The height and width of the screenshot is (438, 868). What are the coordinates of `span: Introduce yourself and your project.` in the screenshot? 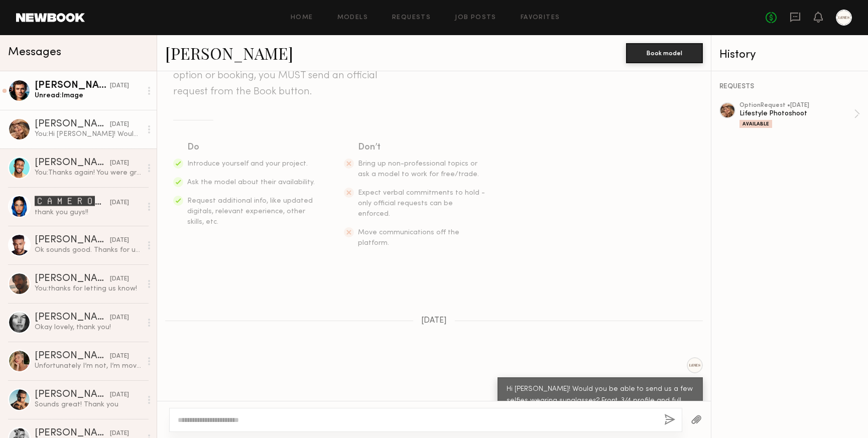 It's located at (247, 164).